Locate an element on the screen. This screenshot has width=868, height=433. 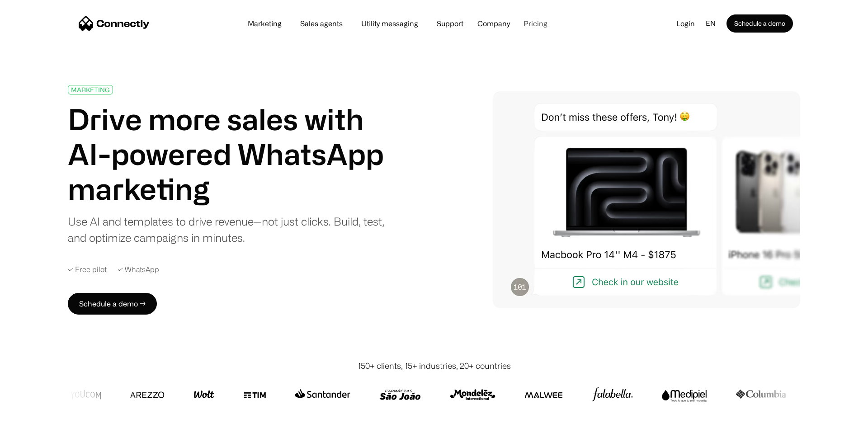
div: 150+ clients, 15+ industries, 20+ countries is located at coordinates (434, 366).